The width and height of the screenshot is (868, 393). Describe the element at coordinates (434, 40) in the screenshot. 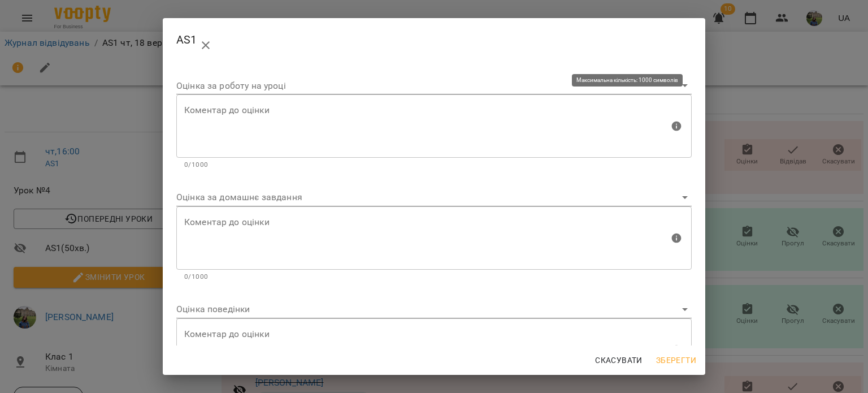

I see `h2: AS1` at that location.